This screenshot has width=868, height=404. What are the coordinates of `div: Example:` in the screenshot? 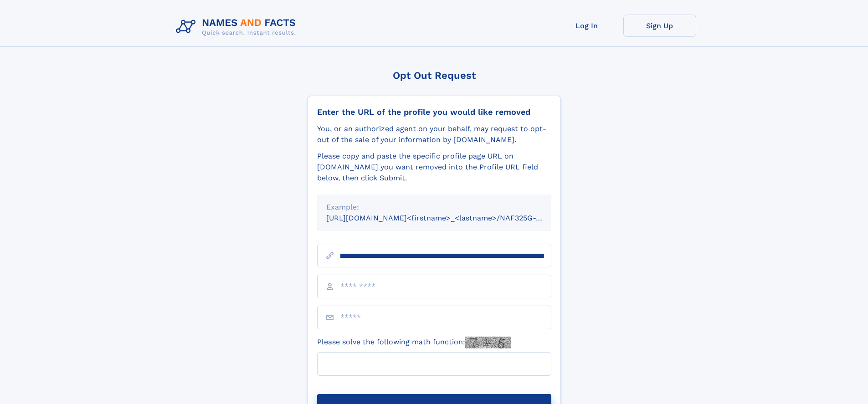 It's located at (434, 207).